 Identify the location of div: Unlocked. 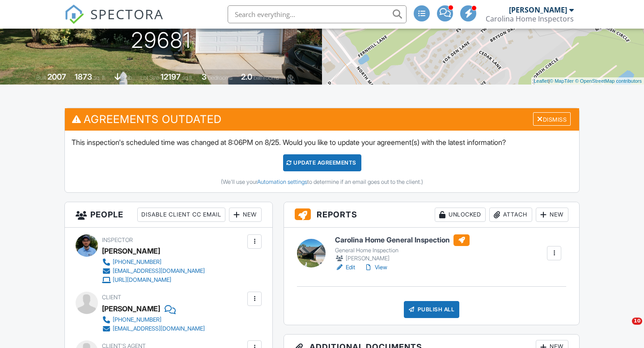
(460, 215).